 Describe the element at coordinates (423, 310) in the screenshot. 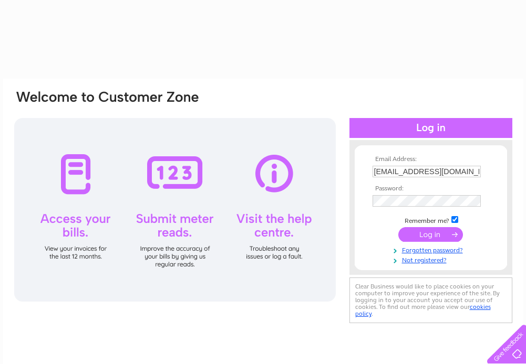

I see `a: cookies policy` at that location.